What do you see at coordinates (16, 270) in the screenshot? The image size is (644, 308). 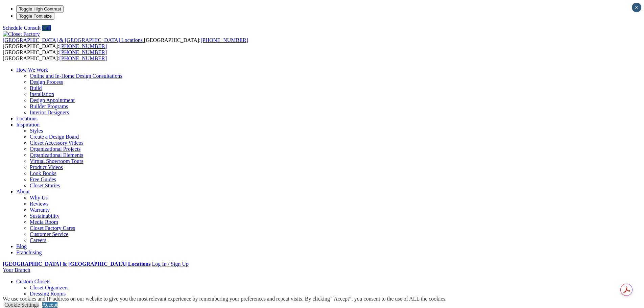 I see `a: Your Branch` at bounding box center [16, 270].